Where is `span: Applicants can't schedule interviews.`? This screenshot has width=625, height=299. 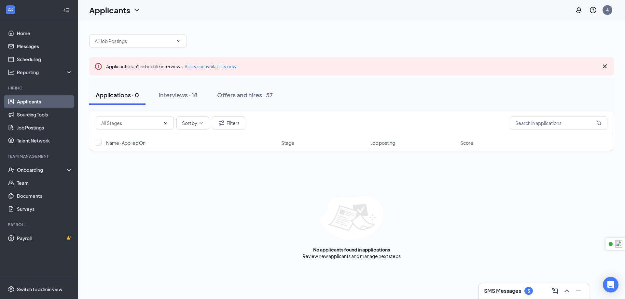 span: Applicants can't schedule interviews. is located at coordinates (171, 66).